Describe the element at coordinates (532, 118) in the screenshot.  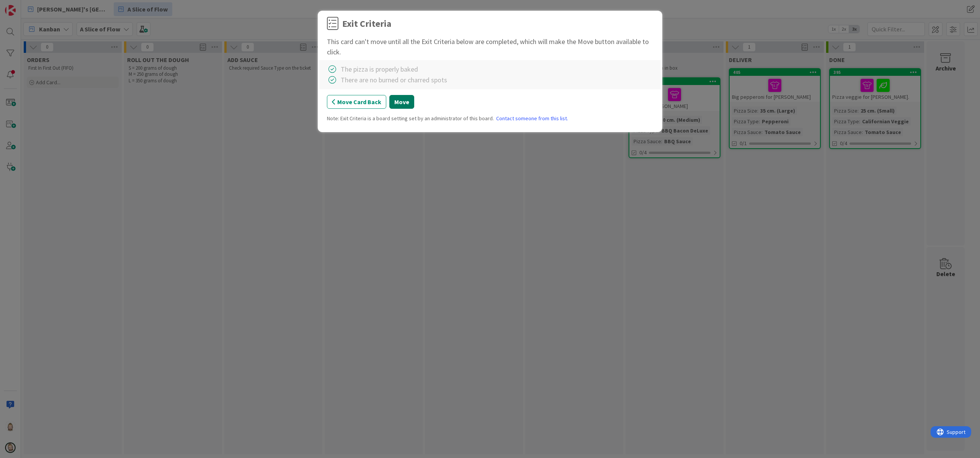
I see `a: Contact someone from this list.` at that location.